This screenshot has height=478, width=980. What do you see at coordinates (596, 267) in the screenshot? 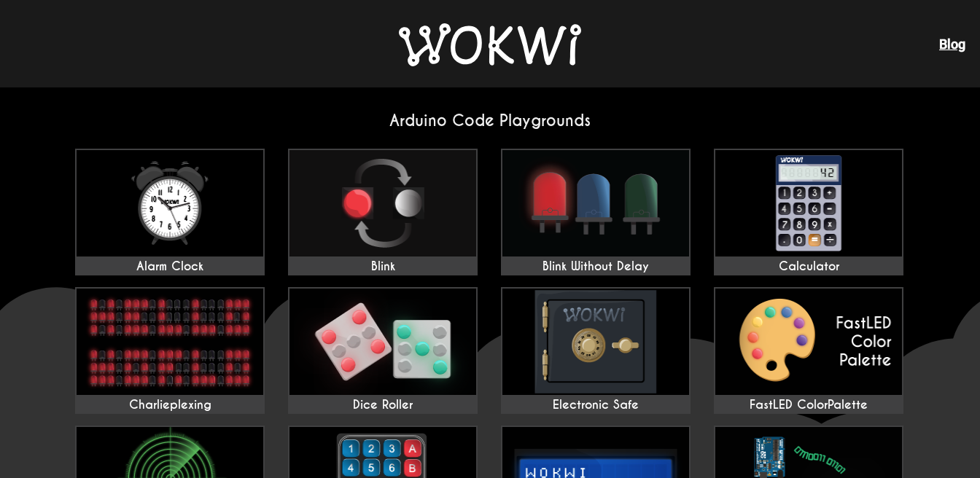
I see `div: Blink Without Delay` at bounding box center [596, 267].